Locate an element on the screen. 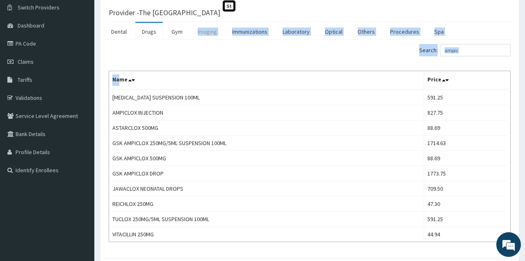 This screenshot has height=261, width=525. td: GSK AMPICLOX 500MG is located at coordinates (267, 158).